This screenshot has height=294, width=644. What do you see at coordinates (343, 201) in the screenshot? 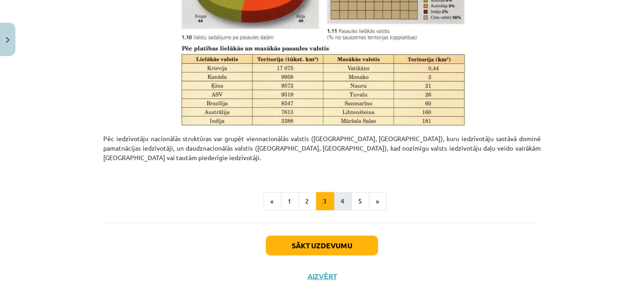
I see `button: 4` at bounding box center [343, 201].